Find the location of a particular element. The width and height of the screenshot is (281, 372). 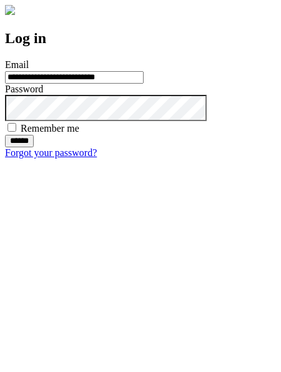

label: Email is located at coordinates (17, 64).